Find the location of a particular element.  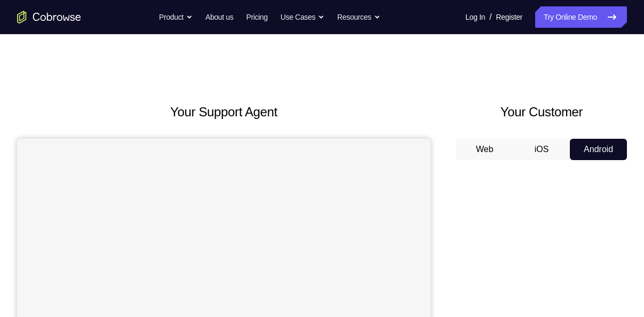

a: About us is located at coordinates (219, 17).